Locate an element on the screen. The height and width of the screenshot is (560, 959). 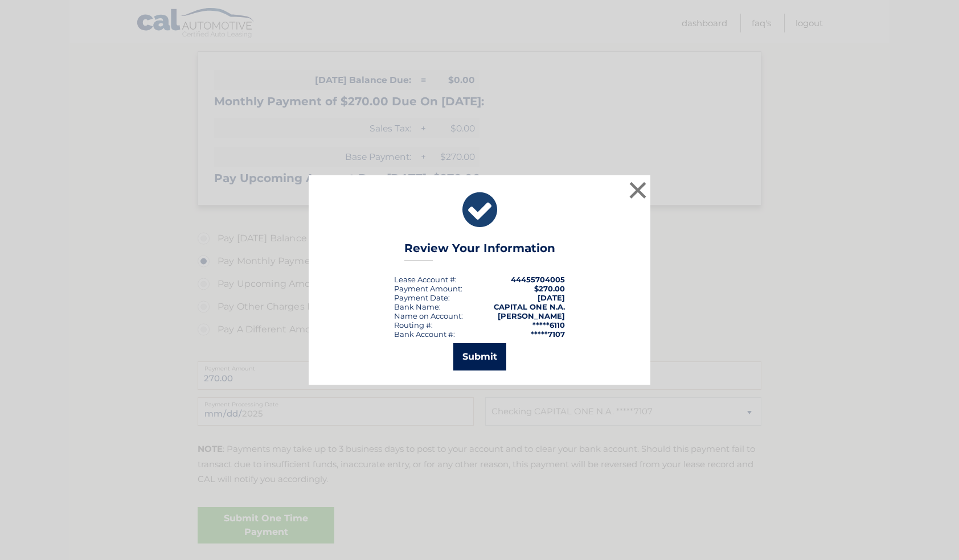
div: Bank Account #: is located at coordinates (424, 335).